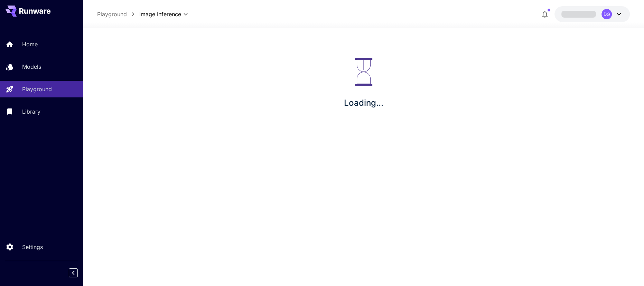 The image size is (644, 286). Describe the element at coordinates (31, 67) in the screenshot. I see `p: Models` at that location.